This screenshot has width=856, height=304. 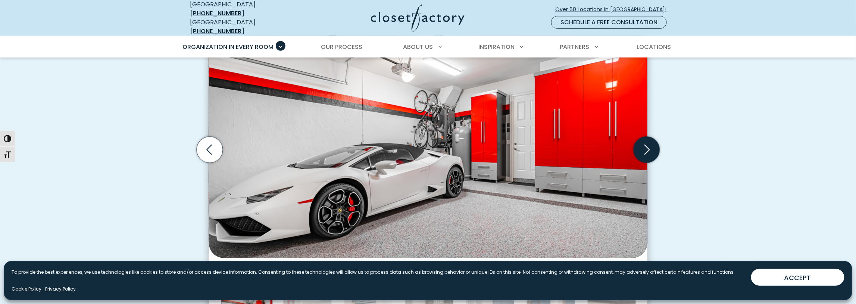 What do you see at coordinates (27, 289) in the screenshot?
I see `a: Cookie Policy` at bounding box center [27, 289].